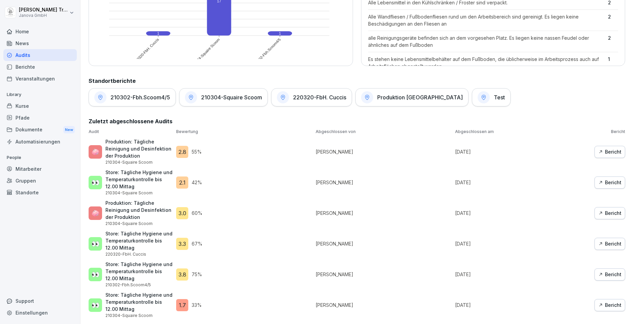  I want to click on div: Dokumente, so click(40, 130).